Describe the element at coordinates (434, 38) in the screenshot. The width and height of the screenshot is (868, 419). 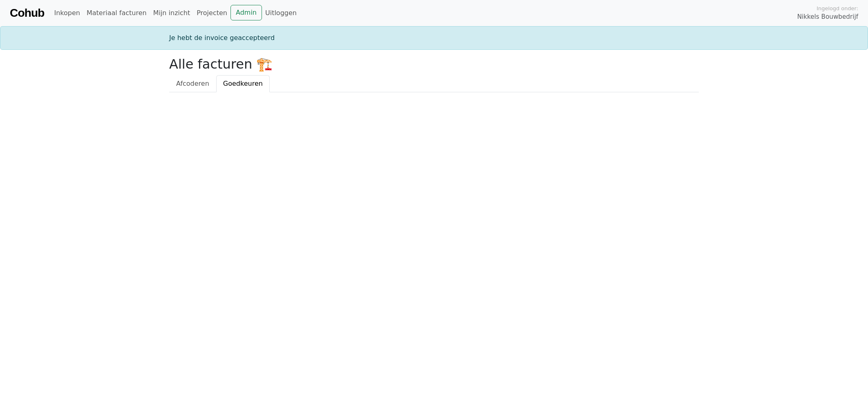
I see `div: Je hebt de invoice geaccepteerd` at that location.